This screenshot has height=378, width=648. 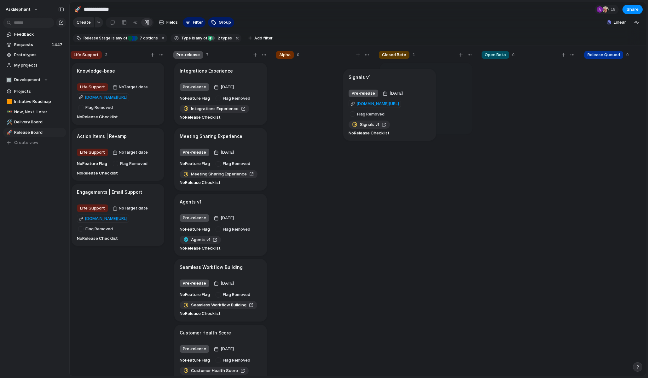 I want to click on a: Requests1447, so click(x=35, y=45).